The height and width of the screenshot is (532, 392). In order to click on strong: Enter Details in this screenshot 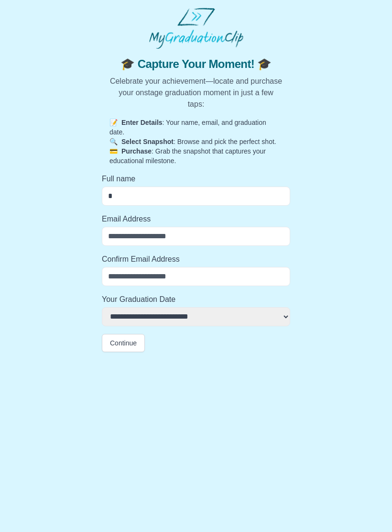, I will do `click(142, 122)`.